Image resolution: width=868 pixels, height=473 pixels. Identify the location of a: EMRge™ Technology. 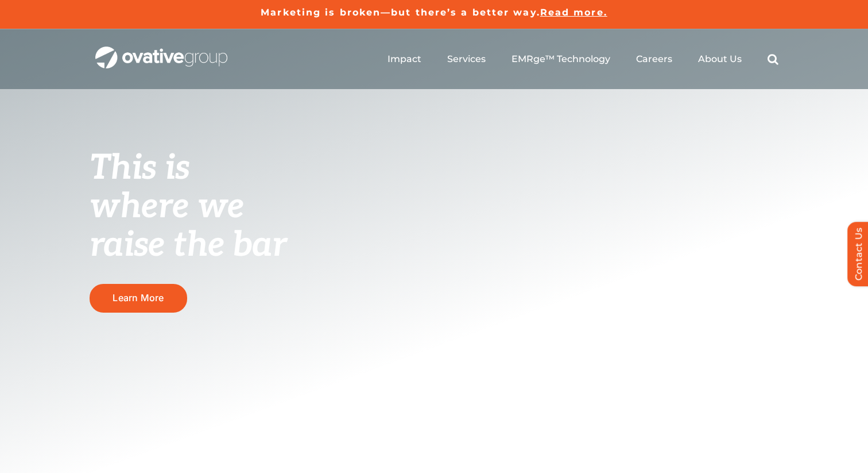
(561, 59).